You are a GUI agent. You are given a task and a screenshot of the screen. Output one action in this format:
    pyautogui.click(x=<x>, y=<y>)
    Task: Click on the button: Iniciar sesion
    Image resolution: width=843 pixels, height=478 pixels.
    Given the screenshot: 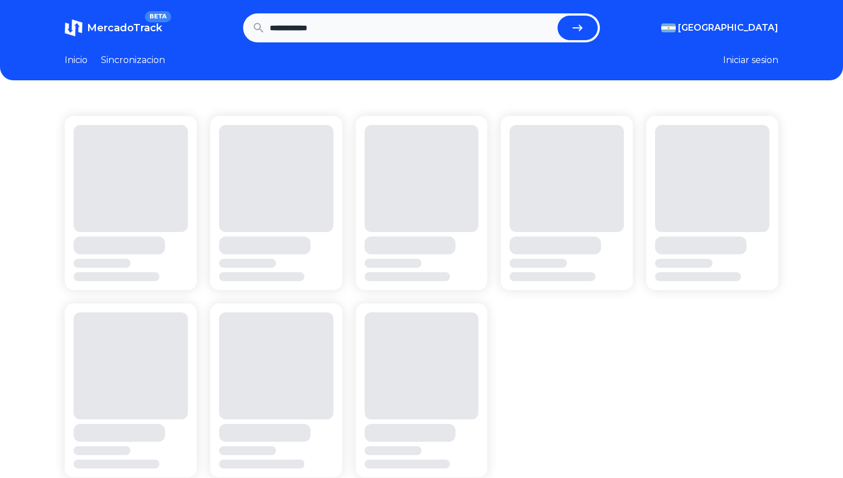 What is the action you would take?
    pyautogui.click(x=751, y=60)
    